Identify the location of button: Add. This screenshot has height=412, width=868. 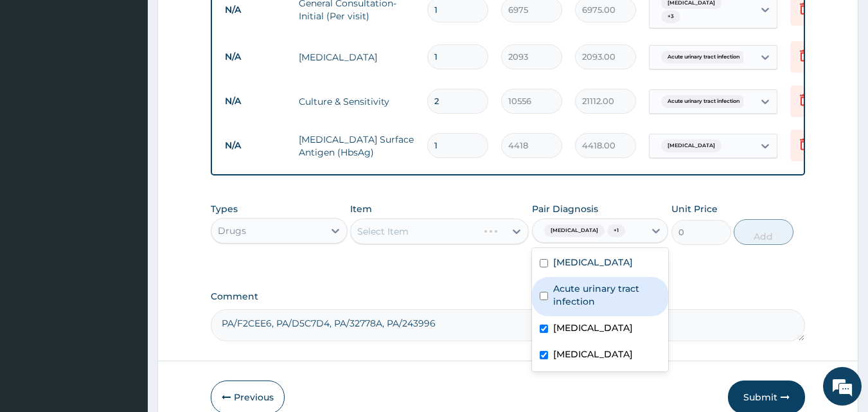
(763, 232).